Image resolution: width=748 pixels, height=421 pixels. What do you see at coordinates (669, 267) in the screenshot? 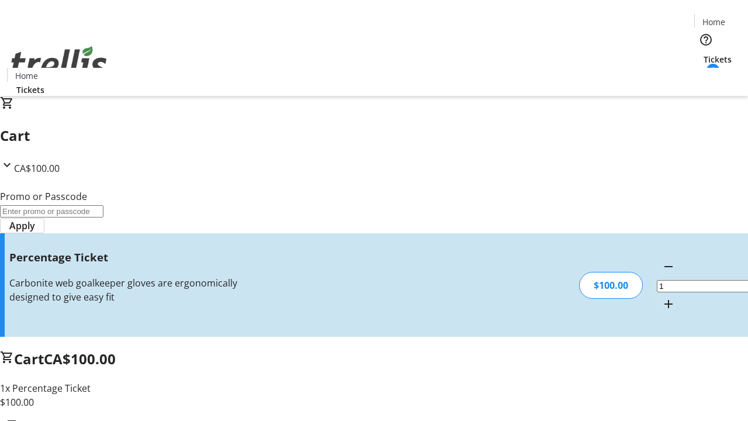
I see `button: Decrement by one` at bounding box center [669, 267].